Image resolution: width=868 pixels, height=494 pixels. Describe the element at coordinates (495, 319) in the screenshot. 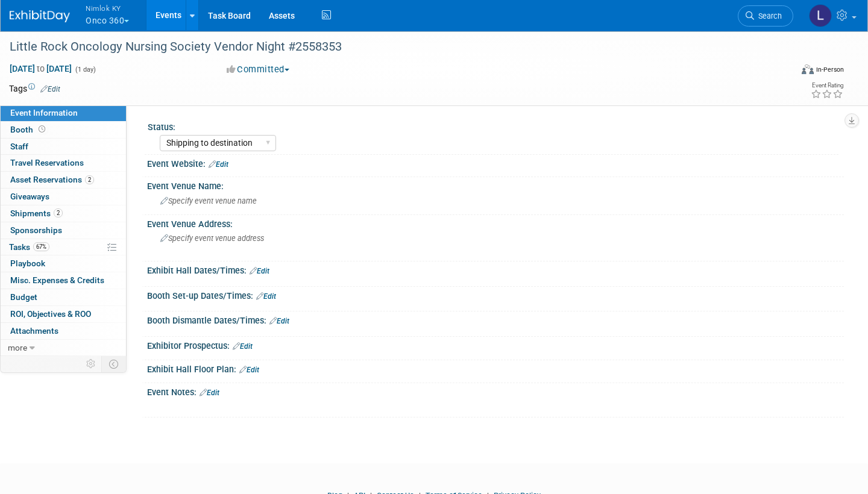

I see `div: Booth Dismantle Dates/Times:` at that location.